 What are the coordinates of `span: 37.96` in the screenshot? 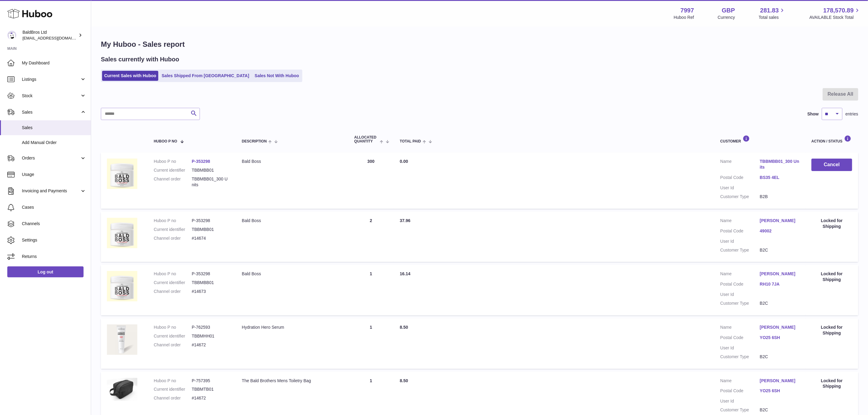 It's located at (405, 220).